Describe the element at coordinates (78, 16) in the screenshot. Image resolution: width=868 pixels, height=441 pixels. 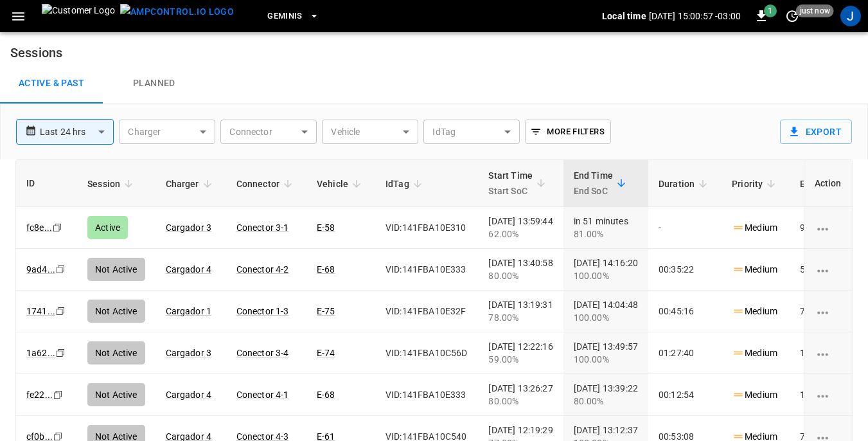
I see `img: Customer Logo` at that location.